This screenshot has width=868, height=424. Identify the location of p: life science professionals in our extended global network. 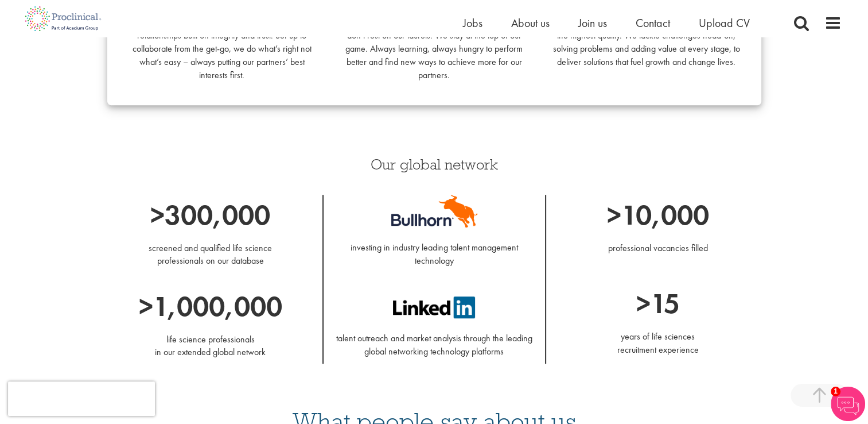
(211, 346).